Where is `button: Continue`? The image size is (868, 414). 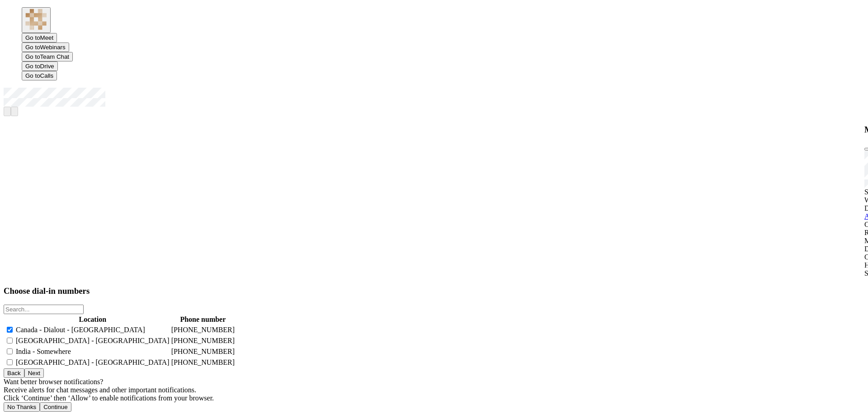
button: Continue is located at coordinates (55, 406).